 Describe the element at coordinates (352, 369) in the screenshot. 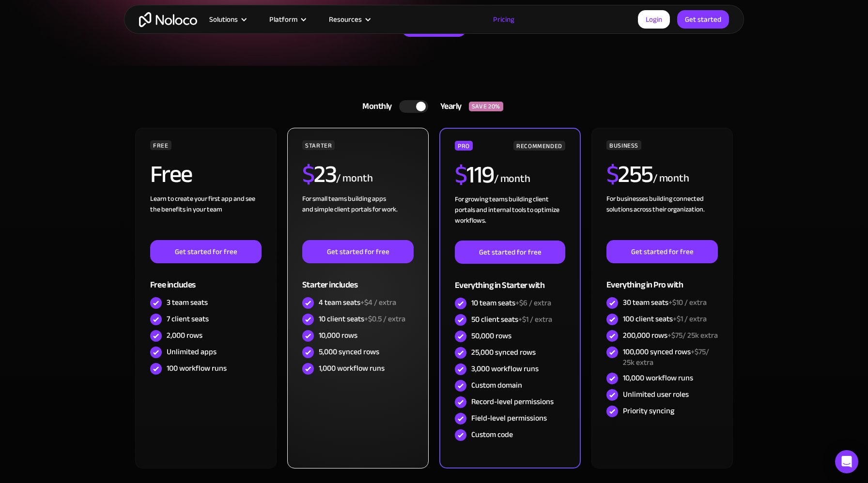

I see `div: 1,000 workflow runs` at that location.